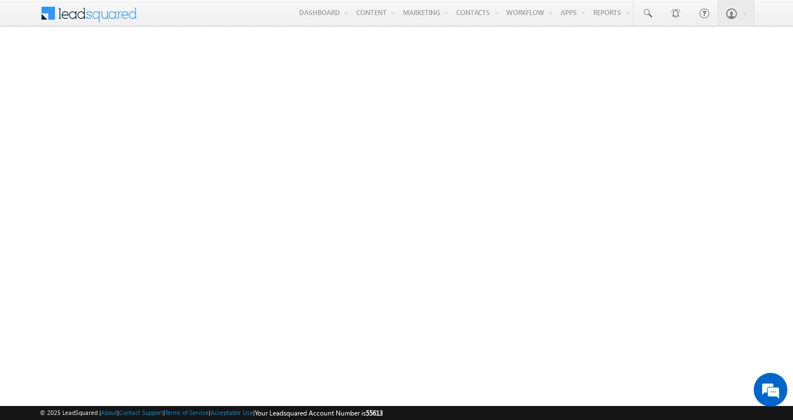  What do you see at coordinates (374, 413) in the screenshot?
I see `span: 55613` at bounding box center [374, 413].